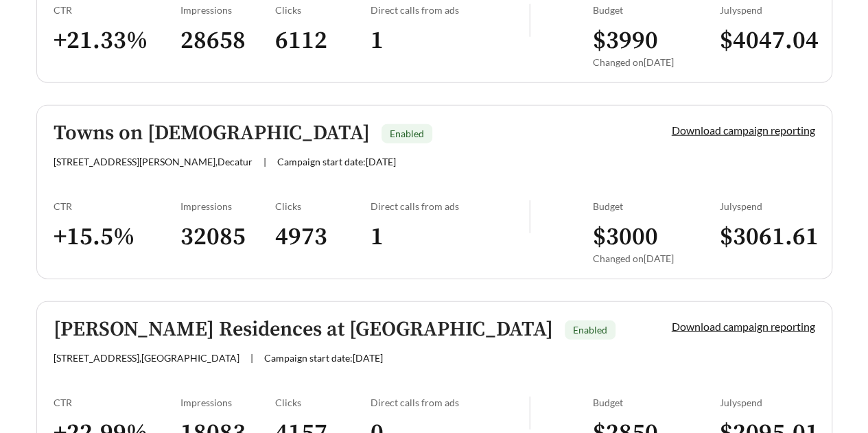  What do you see at coordinates (656, 237) in the screenshot?
I see `h3: $ 3000` at bounding box center [656, 237].